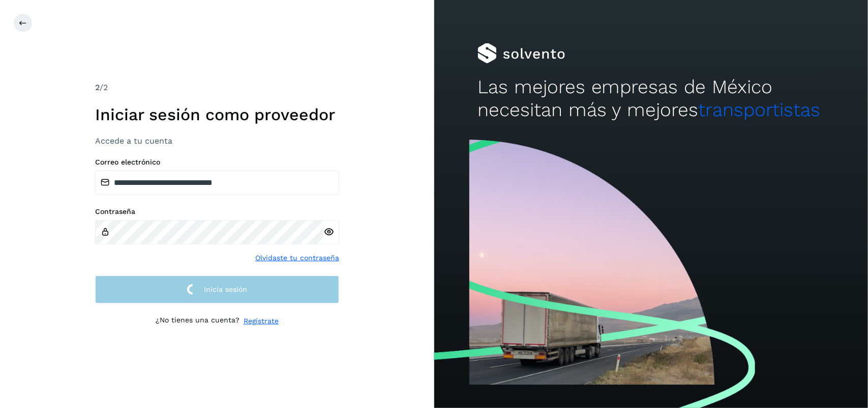  Describe the element at coordinates (217, 88) in the screenshot. I see `div: /2` at that location.